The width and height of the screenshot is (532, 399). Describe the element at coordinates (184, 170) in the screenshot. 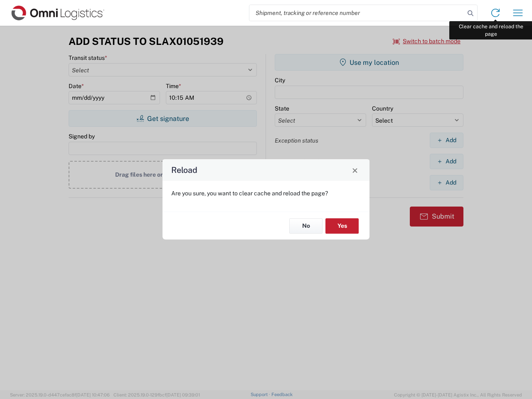

I see `h4: Reload` at that location.